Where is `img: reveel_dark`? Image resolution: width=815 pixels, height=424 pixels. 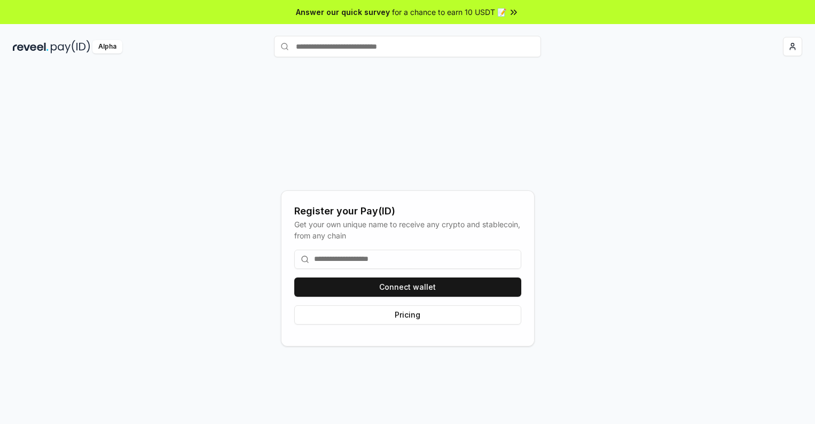 img: reveel_dark is located at coordinates (30, 46).